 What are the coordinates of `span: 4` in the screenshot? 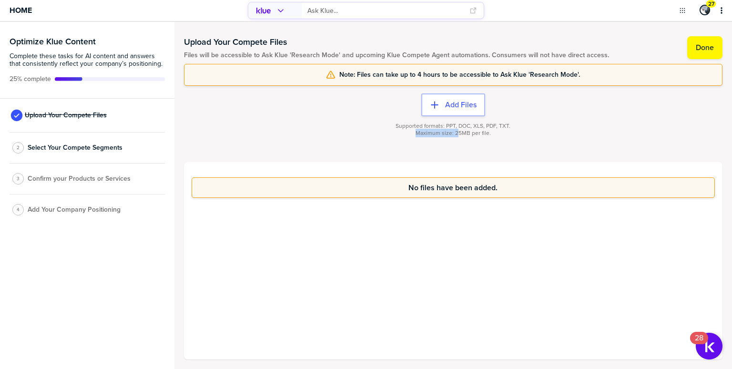 It's located at (18, 209).